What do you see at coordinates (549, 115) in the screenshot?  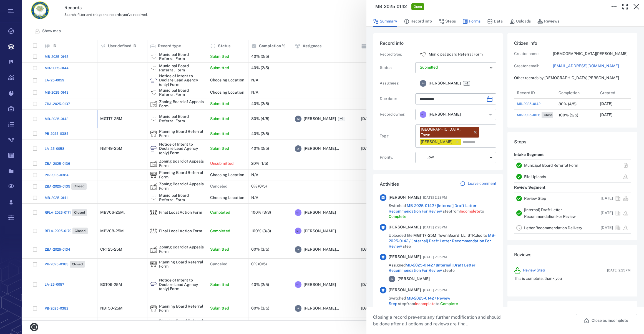 I see `span: Closed` at bounding box center [549, 115].